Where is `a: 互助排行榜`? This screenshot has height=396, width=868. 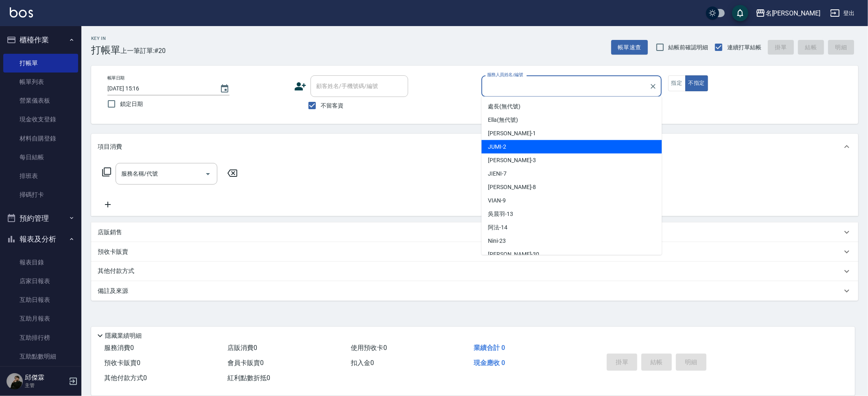 a: 互助排行榜 is located at coordinates (41, 337).